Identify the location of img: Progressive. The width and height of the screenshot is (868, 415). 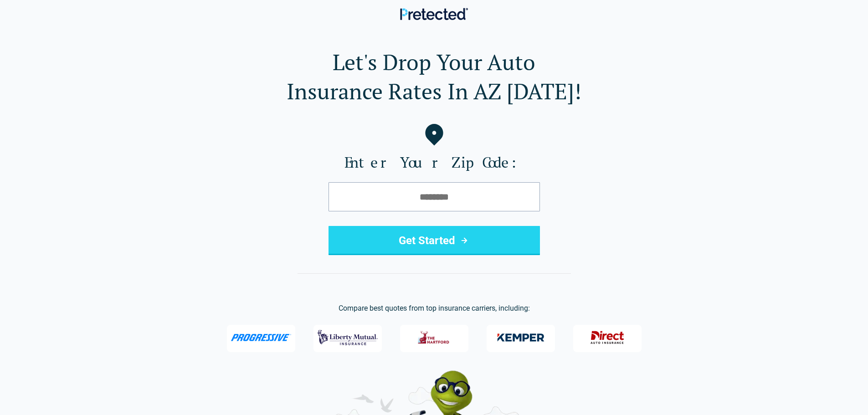
(261, 338).